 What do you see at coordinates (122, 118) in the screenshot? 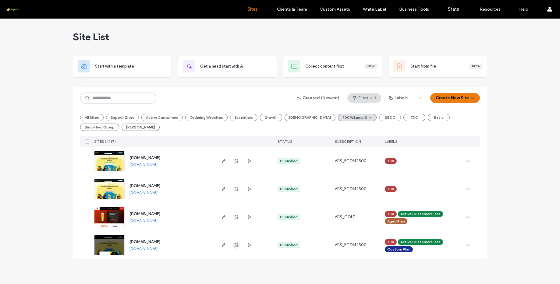
I see `button: Sapodil Sites` at bounding box center [122, 118].